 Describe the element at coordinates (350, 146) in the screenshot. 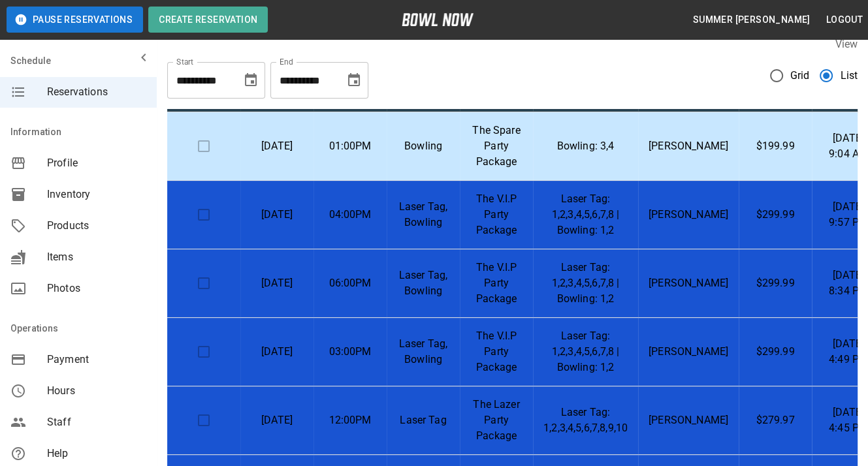

I see `p: 01:00PM` at that location.